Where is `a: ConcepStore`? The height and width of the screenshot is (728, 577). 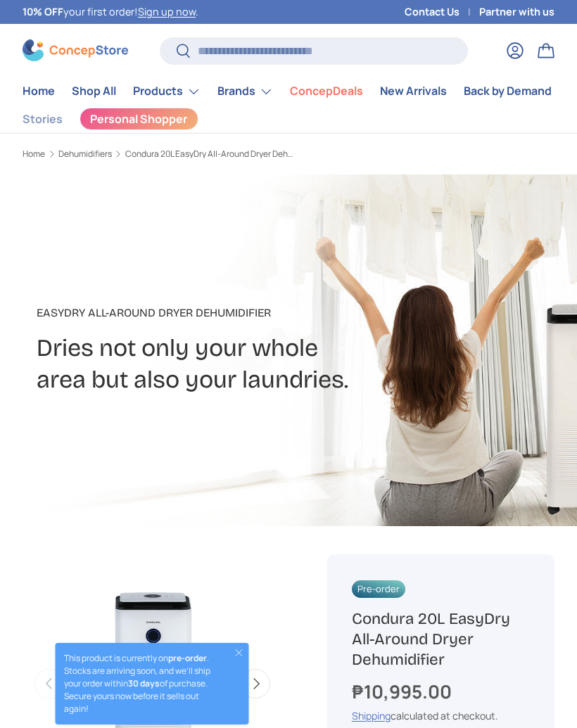
a: ConcepStore is located at coordinates (75, 50).